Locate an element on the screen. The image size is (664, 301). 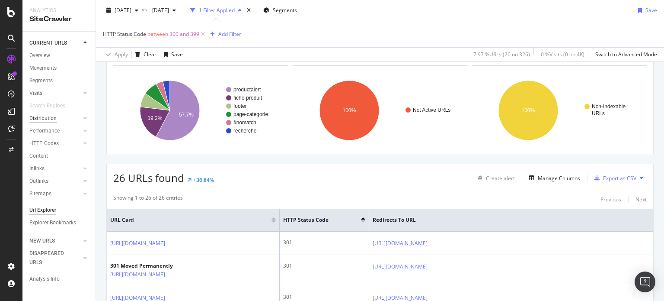
text: page-categorie is located at coordinates (251, 114).